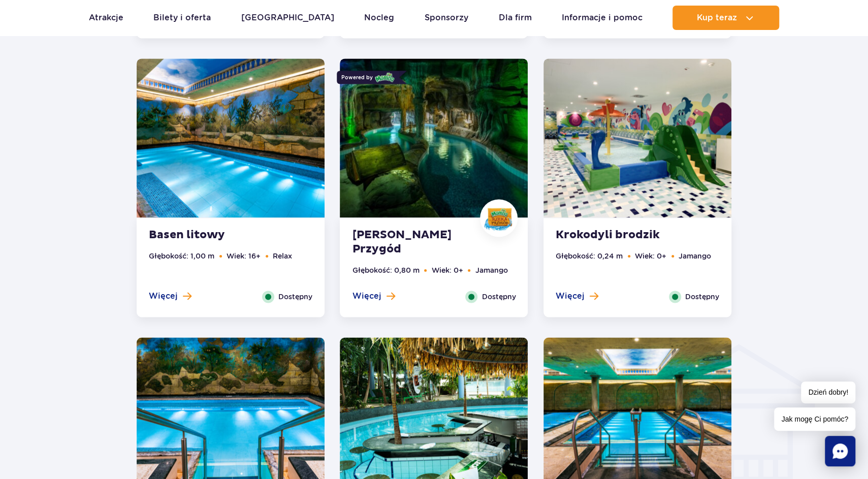 This screenshot has height=479, width=868. What do you see at coordinates (182, 18) in the screenshot?
I see `a: Bilety i oferta` at bounding box center [182, 18].